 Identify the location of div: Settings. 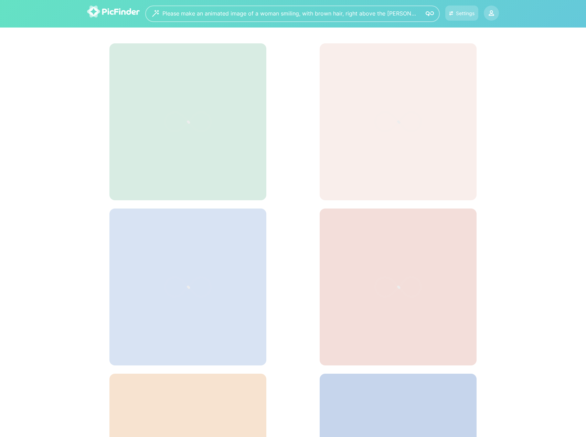
(465, 13).